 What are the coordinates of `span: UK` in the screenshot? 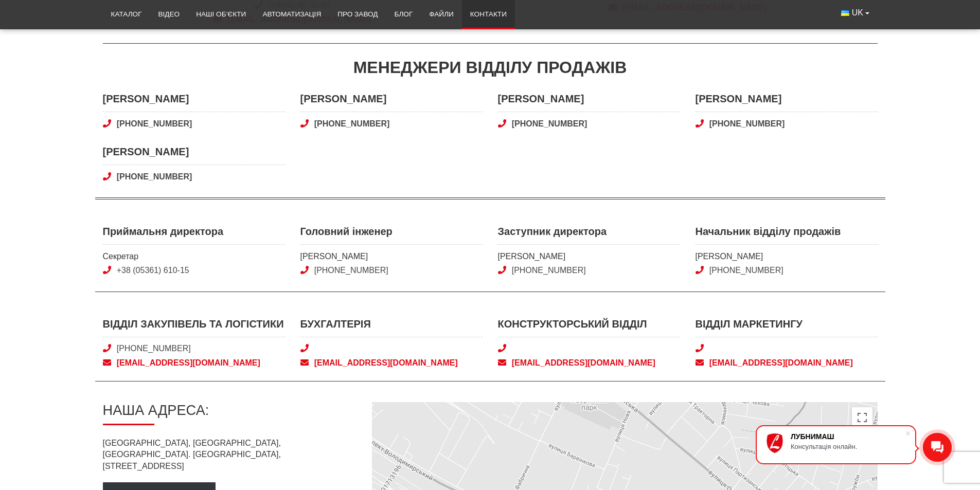 It's located at (857, 13).